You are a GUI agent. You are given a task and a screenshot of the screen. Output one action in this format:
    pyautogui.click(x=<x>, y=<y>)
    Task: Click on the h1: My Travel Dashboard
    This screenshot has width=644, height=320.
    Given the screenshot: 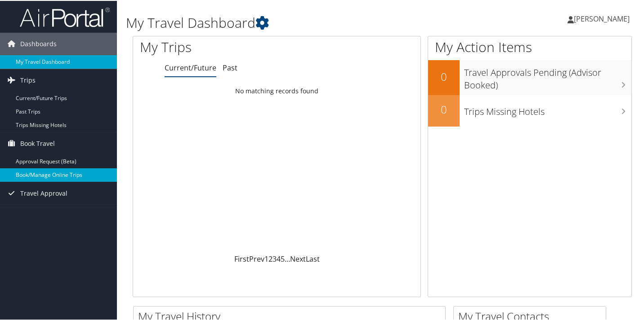 What is the action you would take?
    pyautogui.click(x=297, y=22)
    